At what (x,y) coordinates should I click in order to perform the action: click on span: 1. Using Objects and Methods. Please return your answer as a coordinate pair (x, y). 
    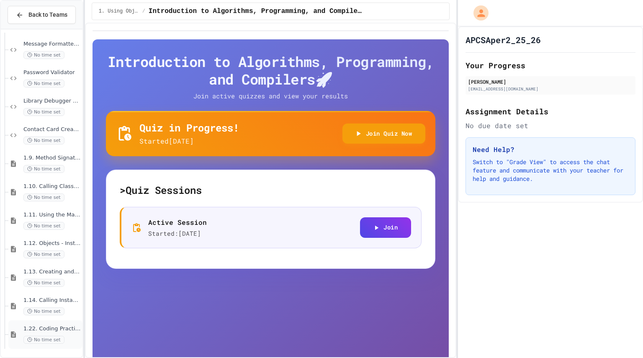
    Looking at the image, I should click on (119, 11).